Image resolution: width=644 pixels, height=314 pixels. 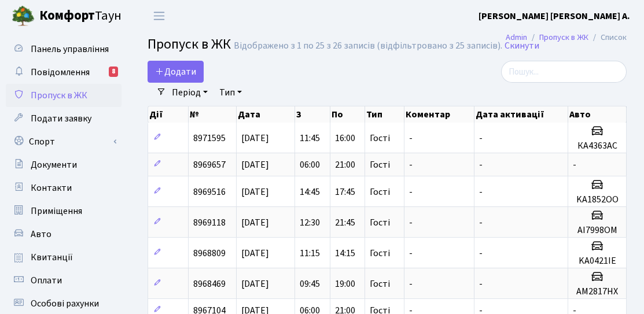 I want to click on span: 8968469, so click(x=209, y=284).